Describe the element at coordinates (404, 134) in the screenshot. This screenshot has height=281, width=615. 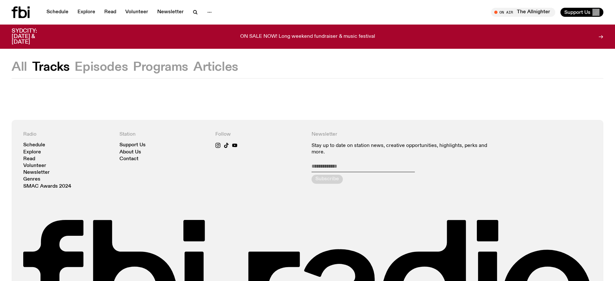
I see `h4: Newsletter` at that location.